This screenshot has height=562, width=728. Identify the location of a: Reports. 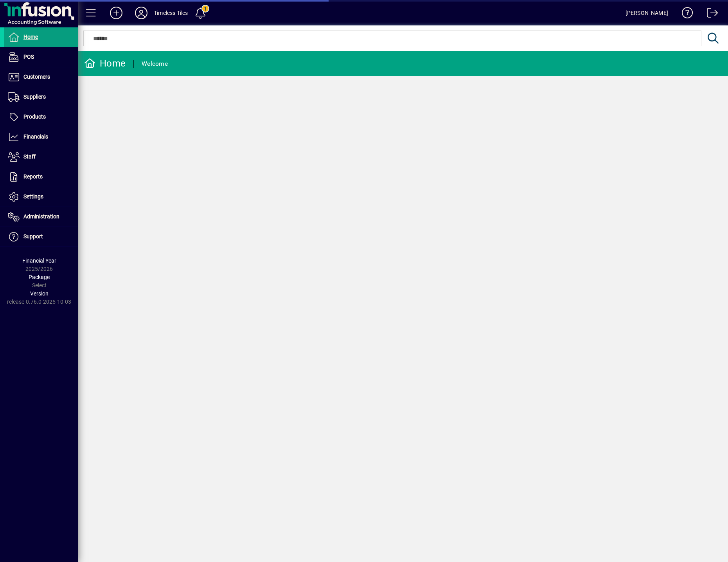
(41, 177).